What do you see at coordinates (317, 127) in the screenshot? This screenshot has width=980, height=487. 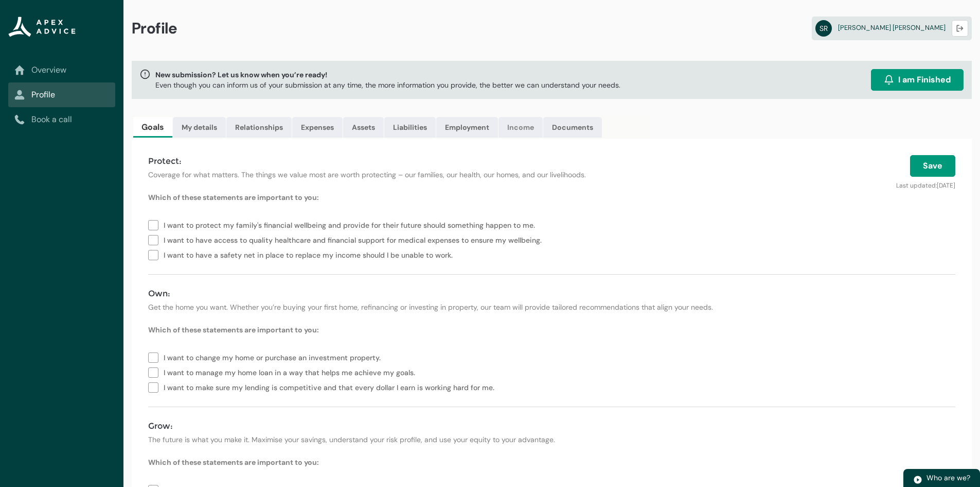 I see `a: Expenses` at bounding box center [317, 127].